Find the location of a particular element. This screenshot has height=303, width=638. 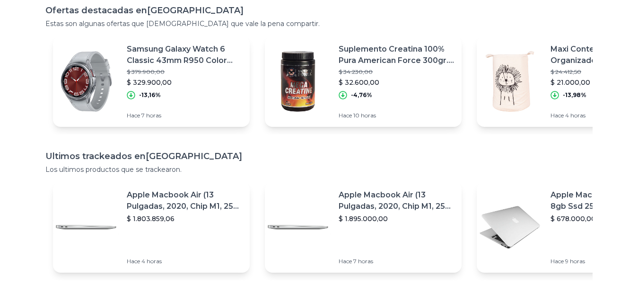

p: Hace 10 horas is located at coordinates (396, 115).